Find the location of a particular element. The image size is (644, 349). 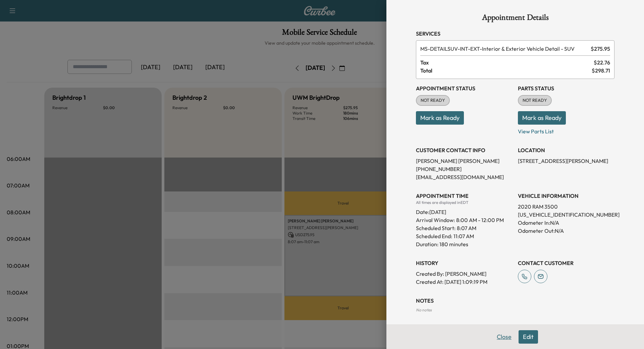

p: View Parts List is located at coordinates (566, 130).